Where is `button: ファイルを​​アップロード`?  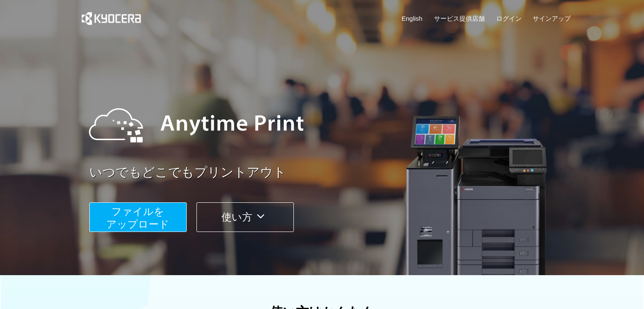 button: ファイルを​​アップロード is located at coordinates (138, 217).